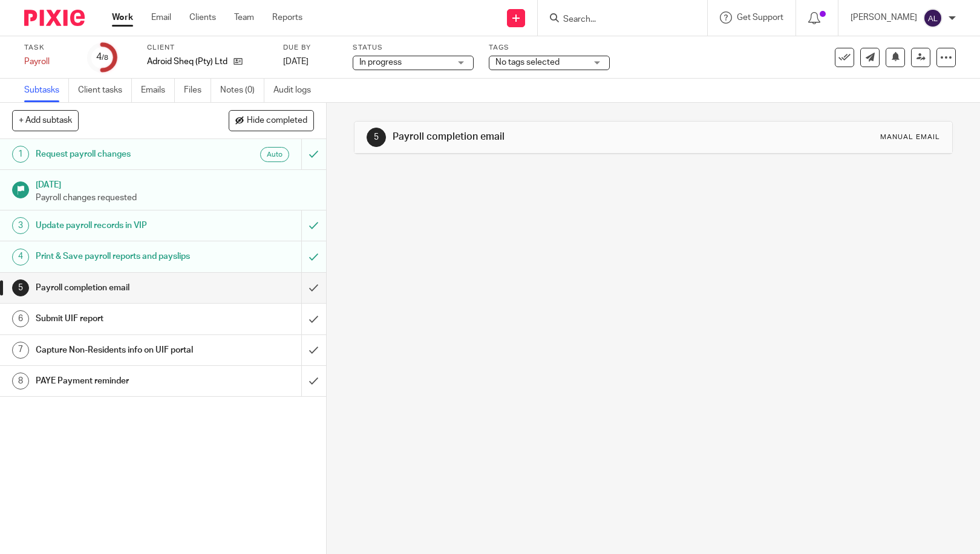 The height and width of the screenshot is (554, 980). I want to click on h1: Capture Non-Residents info on UIF portal, so click(120, 350).